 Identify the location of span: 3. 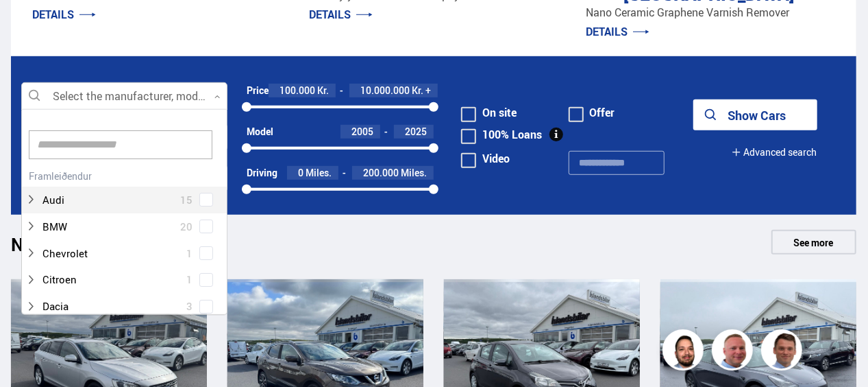
(189, 306).